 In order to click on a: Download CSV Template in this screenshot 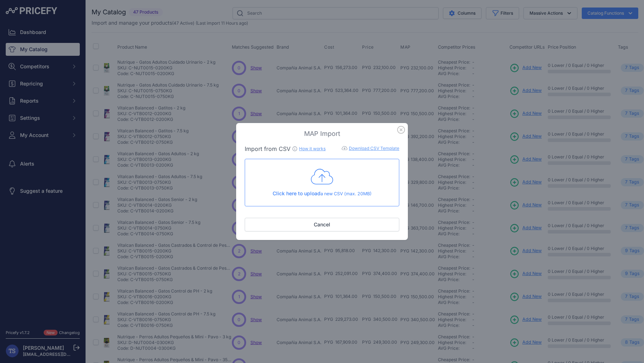, I will do `click(374, 148)`.